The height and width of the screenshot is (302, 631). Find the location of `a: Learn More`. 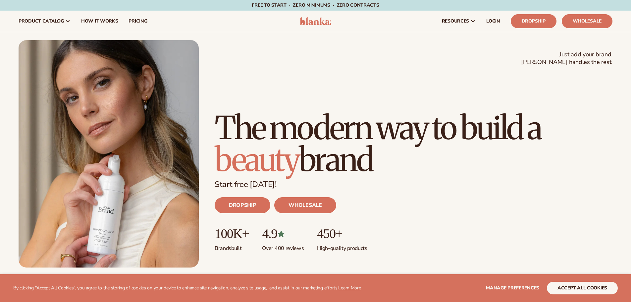

a: Learn More is located at coordinates (349, 287).